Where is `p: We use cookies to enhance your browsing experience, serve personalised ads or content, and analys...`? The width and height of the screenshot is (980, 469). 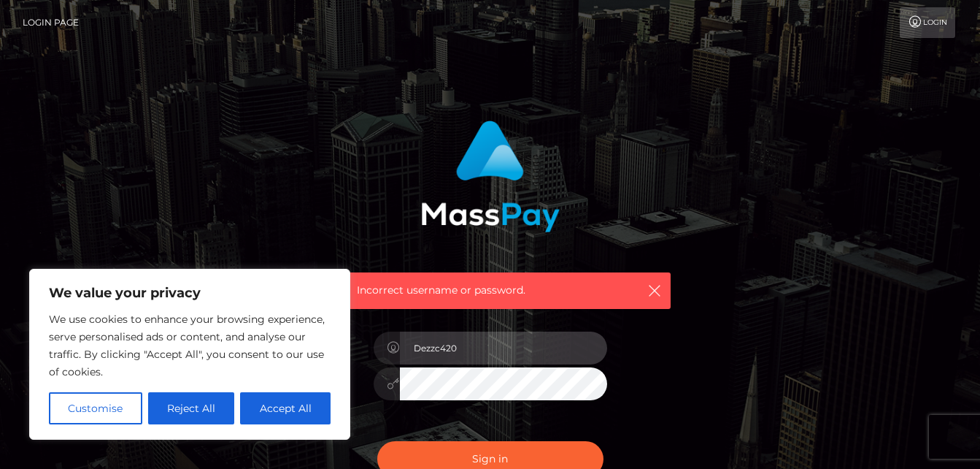 p: We use cookies to enhance your browsing experience, serve personalised ads or content, and analys... is located at coordinates (190, 345).